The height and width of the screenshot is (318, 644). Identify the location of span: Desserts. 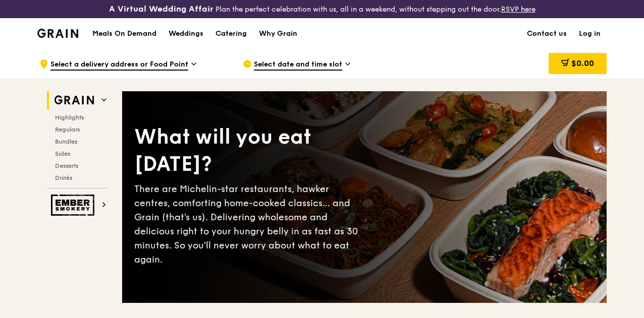
(66, 166).